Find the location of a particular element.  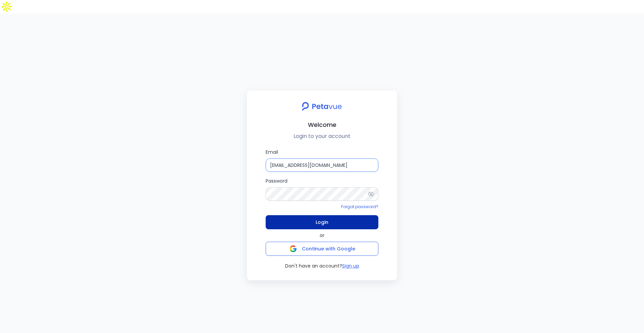

span: or is located at coordinates (322, 235).